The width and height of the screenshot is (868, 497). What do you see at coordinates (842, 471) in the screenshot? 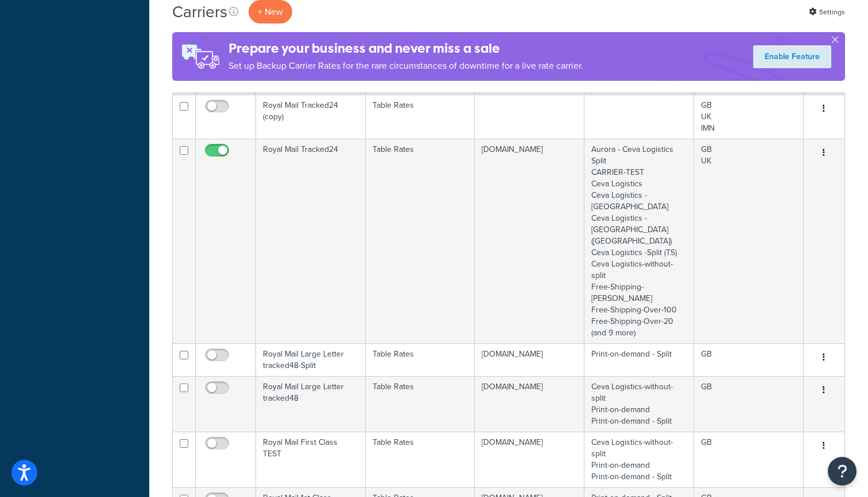
I see `button: Open Resource Center` at bounding box center [842, 471].